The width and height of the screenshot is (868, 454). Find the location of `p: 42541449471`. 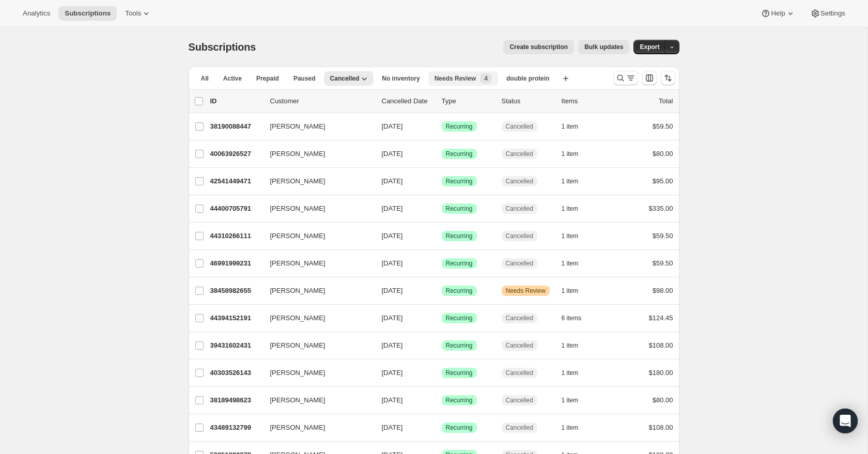

p: 42541449471 is located at coordinates (236, 182).